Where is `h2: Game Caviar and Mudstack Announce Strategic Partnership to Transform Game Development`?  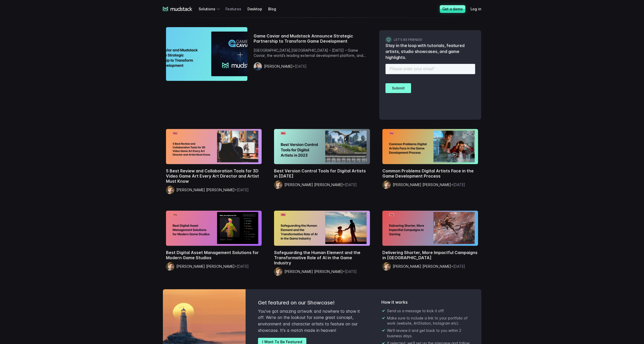
h2: Game Caviar and Mudstack Announce Strategic Partnership to Transform Game Development is located at coordinates (312, 38).